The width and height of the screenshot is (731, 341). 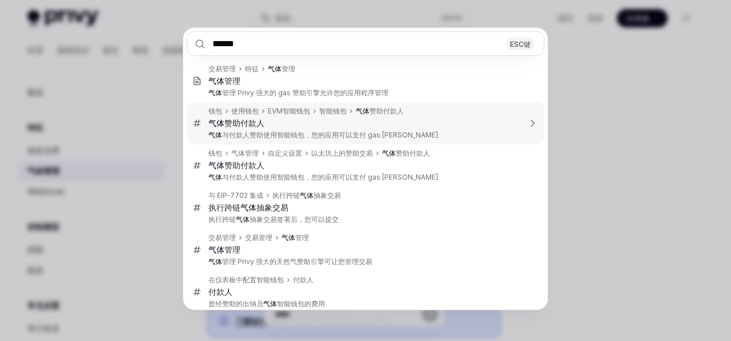 What do you see at coordinates (305, 92) in the screenshot?
I see `font: 管理 Privy 强大的 gas 赞助引擎允许您的应用程序管理` at bounding box center [305, 92].